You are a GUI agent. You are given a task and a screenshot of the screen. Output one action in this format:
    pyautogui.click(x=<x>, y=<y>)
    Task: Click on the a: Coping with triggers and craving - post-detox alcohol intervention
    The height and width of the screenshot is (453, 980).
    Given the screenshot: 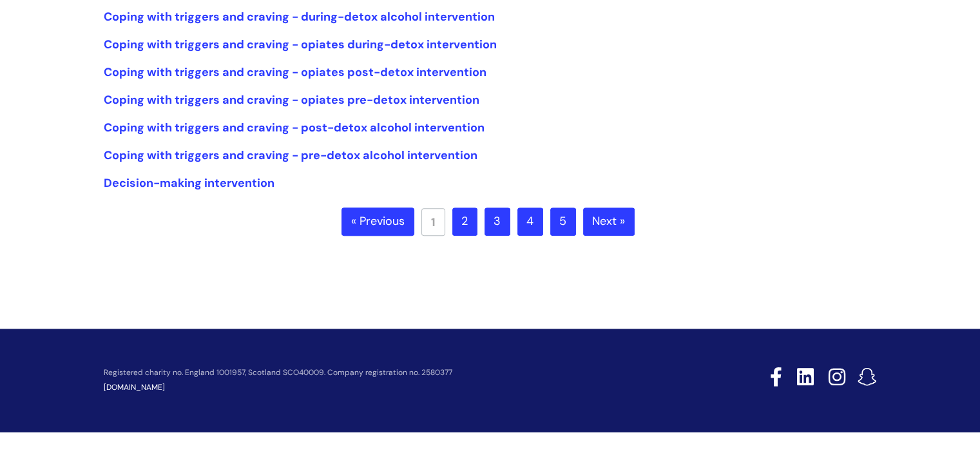 What is the action you would take?
    pyautogui.click(x=294, y=128)
    